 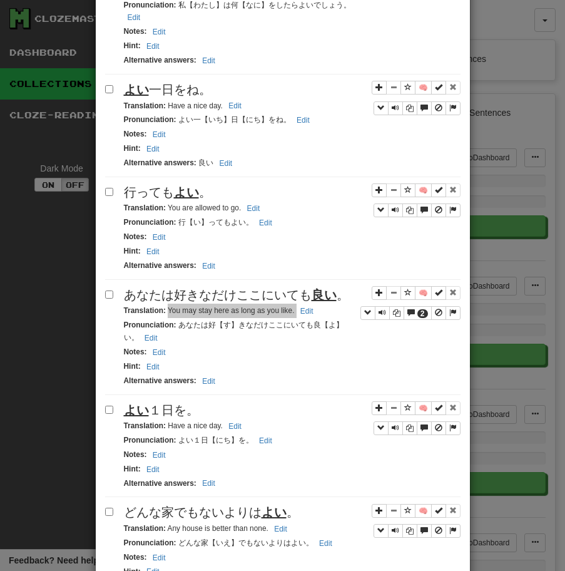 I want to click on small: あなたは好【す】きなだけここにいても良【よ】い。, so click(x=233, y=331).